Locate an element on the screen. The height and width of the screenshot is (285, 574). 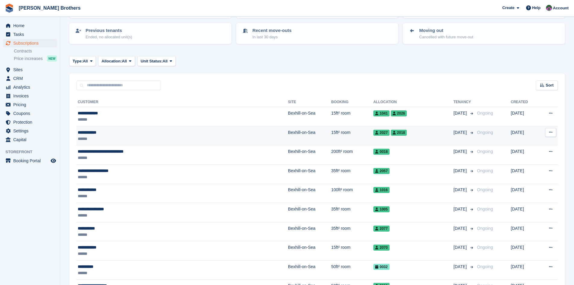
p: Recent move-outs is located at coordinates (272, 30).